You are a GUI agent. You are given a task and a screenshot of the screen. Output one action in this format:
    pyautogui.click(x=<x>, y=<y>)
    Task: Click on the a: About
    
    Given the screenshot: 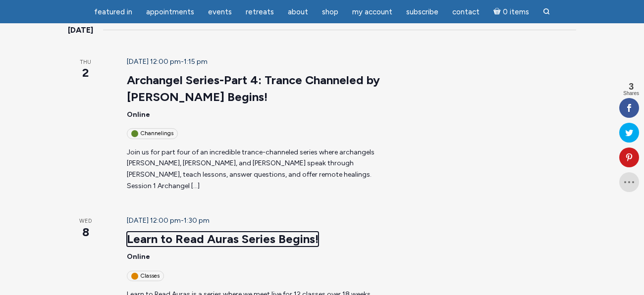 What is the action you would take?
    pyautogui.click(x=298, y=12)
    